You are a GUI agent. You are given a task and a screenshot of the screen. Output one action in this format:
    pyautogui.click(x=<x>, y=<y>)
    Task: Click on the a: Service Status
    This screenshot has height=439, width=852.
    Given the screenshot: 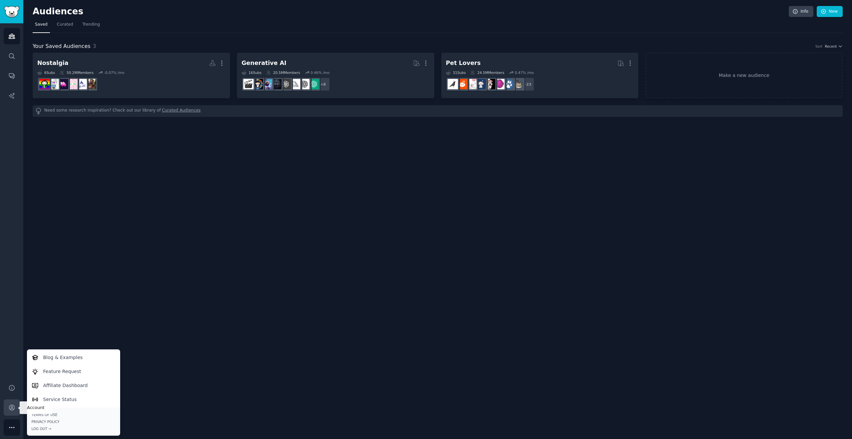 What is the action you would take?
    pyautogui.click(x=73, y=399)
    